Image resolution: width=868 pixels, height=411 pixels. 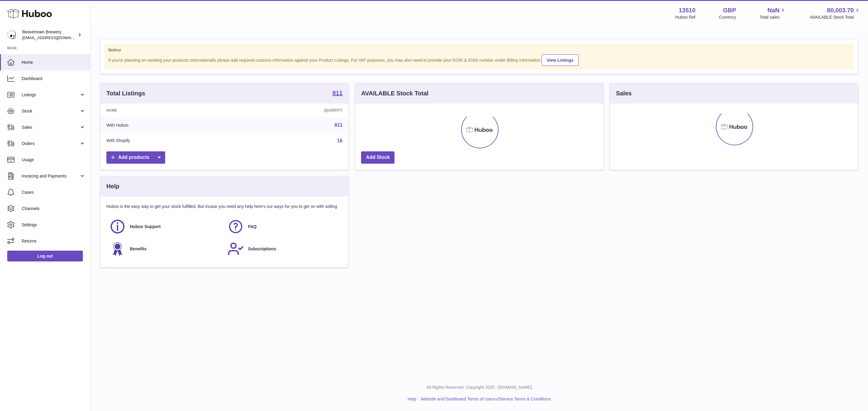 What do you see at coordinates (773, 10) in the screenshot?
I see `span: NaN` at bounding box center [773, 10].